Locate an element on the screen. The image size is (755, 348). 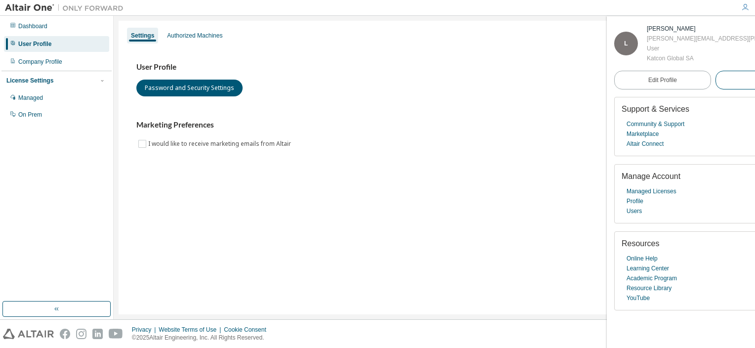
div: Website Terms of Use is located at coordinates (191, 330).